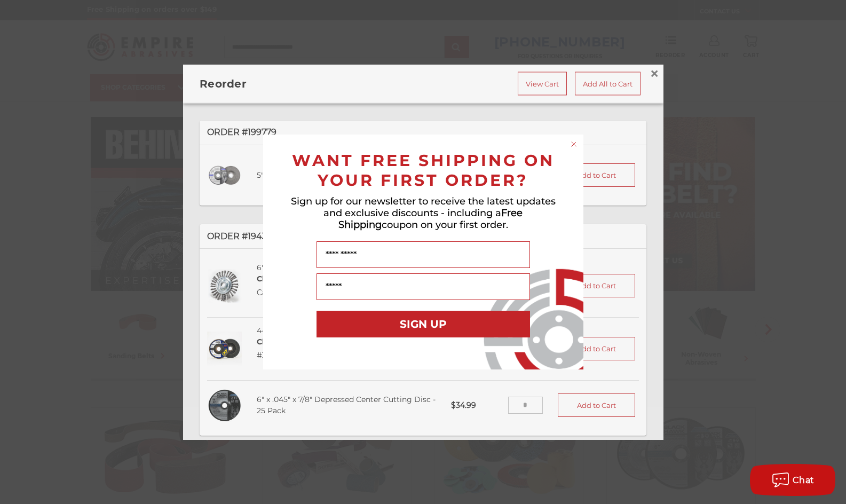 Image resolution: width=846 pixels, height=504 pixels. What do you see at coordinates (431, 218) in the screenshot?
I see `span: Free Shipping` at bounding box center [431, 218].